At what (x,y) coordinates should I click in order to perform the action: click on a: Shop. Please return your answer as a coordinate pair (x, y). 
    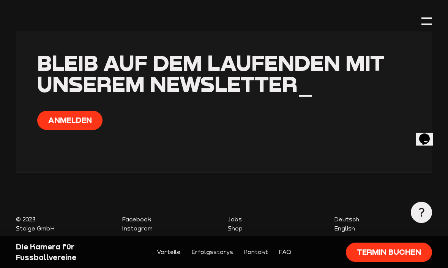
    Looking at the image, I should click on (235, 228).